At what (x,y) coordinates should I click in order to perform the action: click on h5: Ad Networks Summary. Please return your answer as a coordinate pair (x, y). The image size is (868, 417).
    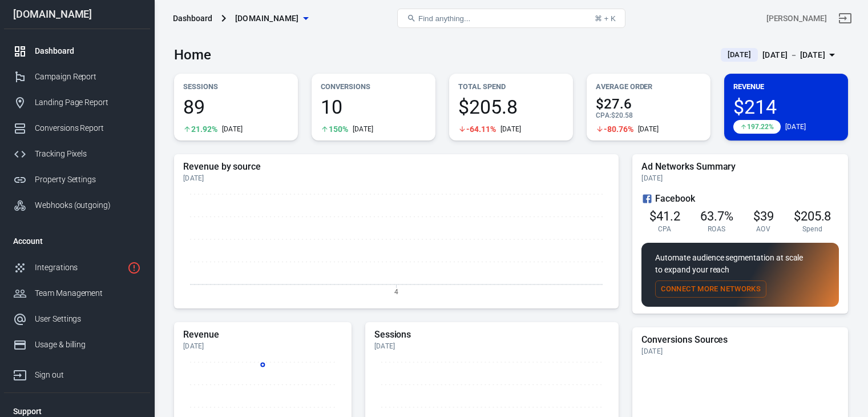
    Looking at the image, I should click on (740, 167).